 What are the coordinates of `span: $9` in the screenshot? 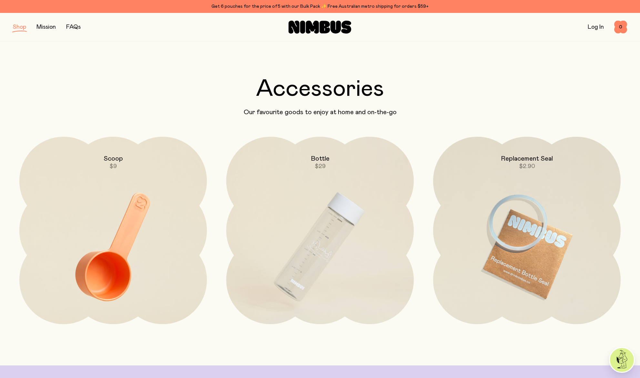 It's located at (113, 167).